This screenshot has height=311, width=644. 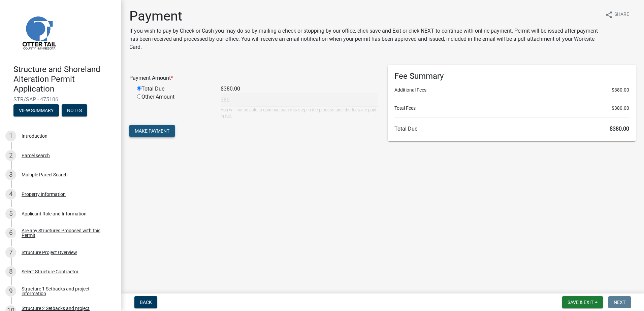 What do you see at coordinates (74, 110) in the screenshot?
I see `button: Notes` at bounding box center [74, 110].